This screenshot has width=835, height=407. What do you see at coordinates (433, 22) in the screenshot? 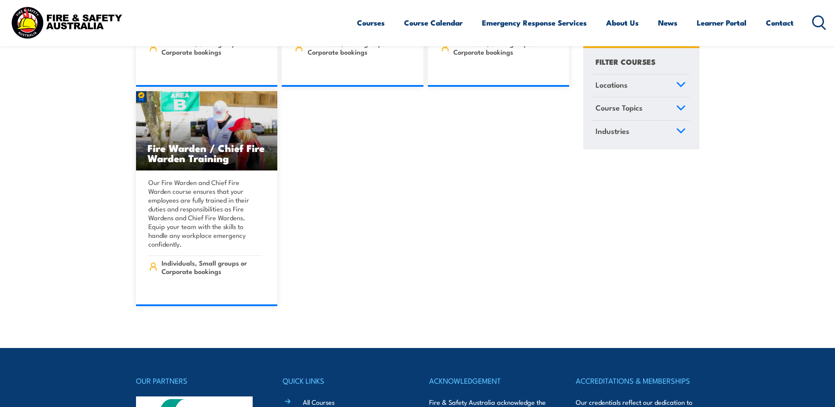
I see `a: Course Calendar` at bounding box center [433, 22].